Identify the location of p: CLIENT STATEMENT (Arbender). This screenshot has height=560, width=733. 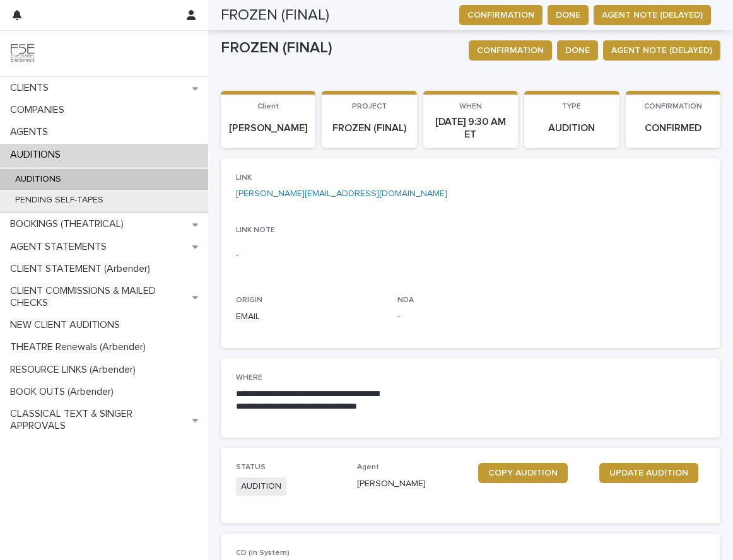
(82, 268).